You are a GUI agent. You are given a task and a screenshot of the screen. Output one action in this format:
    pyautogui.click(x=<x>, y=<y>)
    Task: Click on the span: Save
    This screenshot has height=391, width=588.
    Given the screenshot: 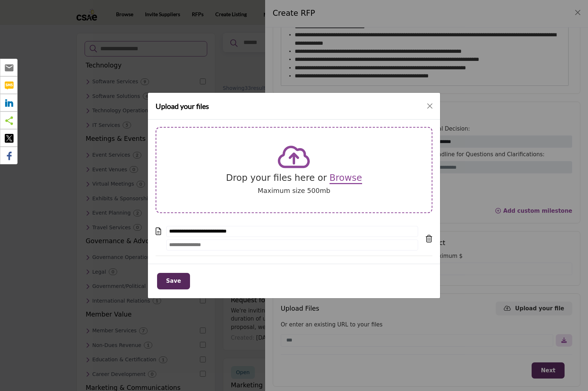 What is the action you would take?
    pyautogui.click(x=174, y=281)
    